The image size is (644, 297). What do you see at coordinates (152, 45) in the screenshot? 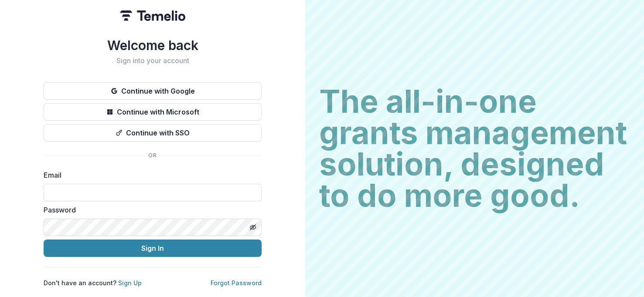
I see `h1: Welcome back` at bounding box center [152, 45].